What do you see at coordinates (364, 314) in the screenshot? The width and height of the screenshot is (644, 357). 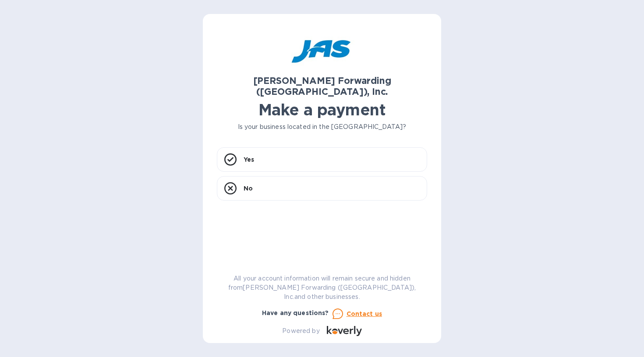 I see `u: Contact us` at bounding box center [364, 314].